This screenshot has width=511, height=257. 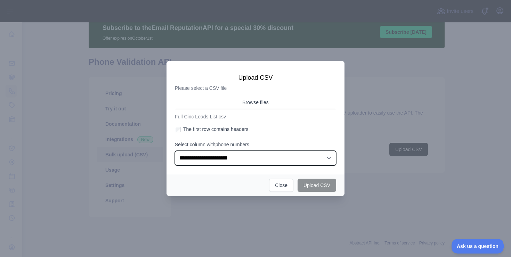 What do you see at coordinates (256, 78) in the screenshot?
I see `h3: Upload CSV` at bounding box center [256, 78].